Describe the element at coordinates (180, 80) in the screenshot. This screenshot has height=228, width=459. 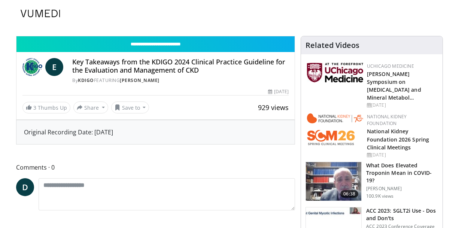
I see `div: By FEATURING` at that location.